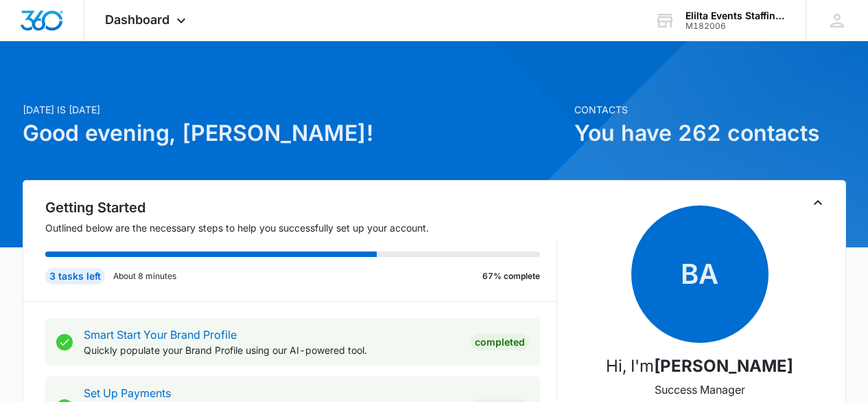  What do you see at coordinates (735, 26) in the screenshot?
I see `div: account id` at bounding box center [735, 26].